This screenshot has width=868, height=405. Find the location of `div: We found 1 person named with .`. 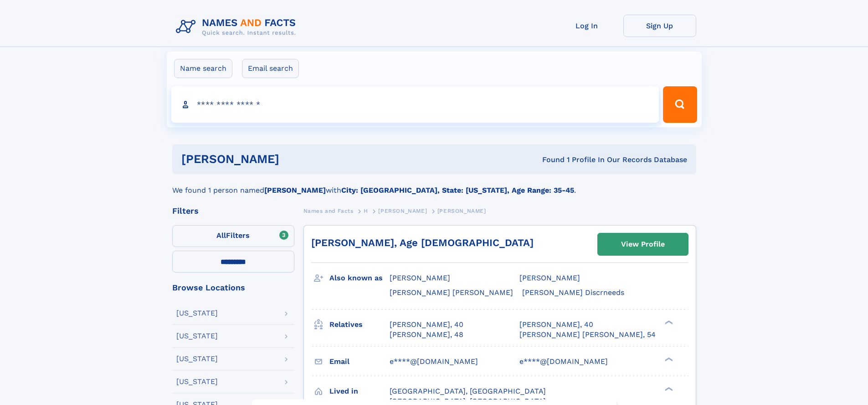

div: We found 1 person named with . is located at coordinates (434, 184).